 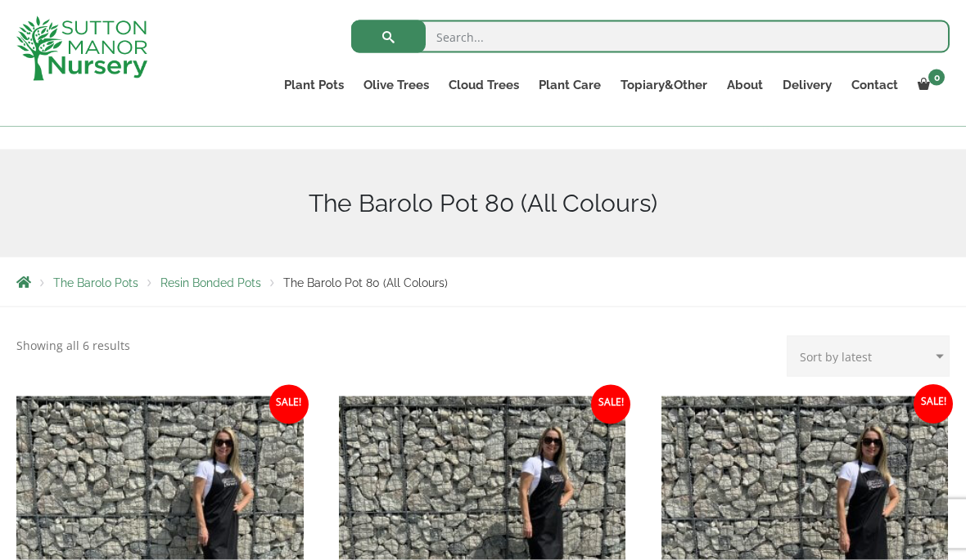 I want to click on a: About, so click(x=745, y=85).